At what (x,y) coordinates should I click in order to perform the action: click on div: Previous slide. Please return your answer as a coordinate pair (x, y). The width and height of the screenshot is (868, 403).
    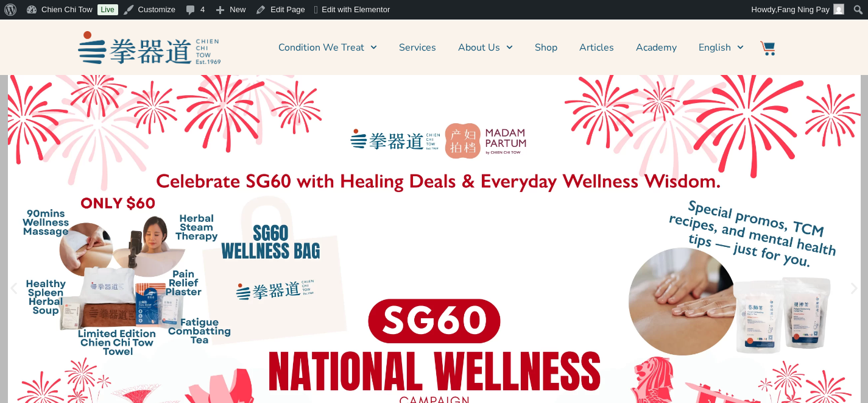
    Looking at the image, I should click on (13, 288).